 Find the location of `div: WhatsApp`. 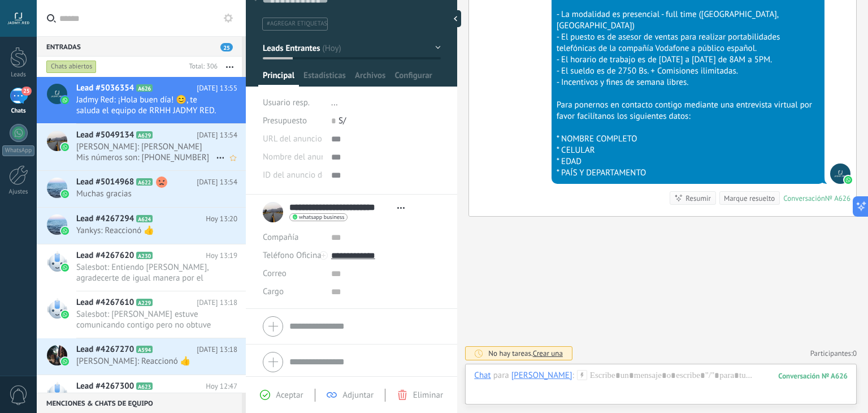

div: WhatsApp is located at coordinates (18, 150).